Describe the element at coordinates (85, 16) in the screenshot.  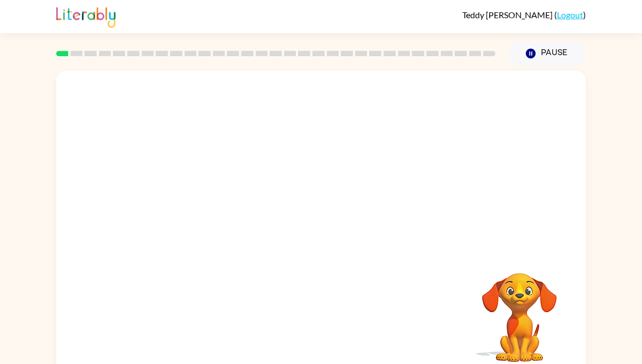
I see `img: Literably` at that location.